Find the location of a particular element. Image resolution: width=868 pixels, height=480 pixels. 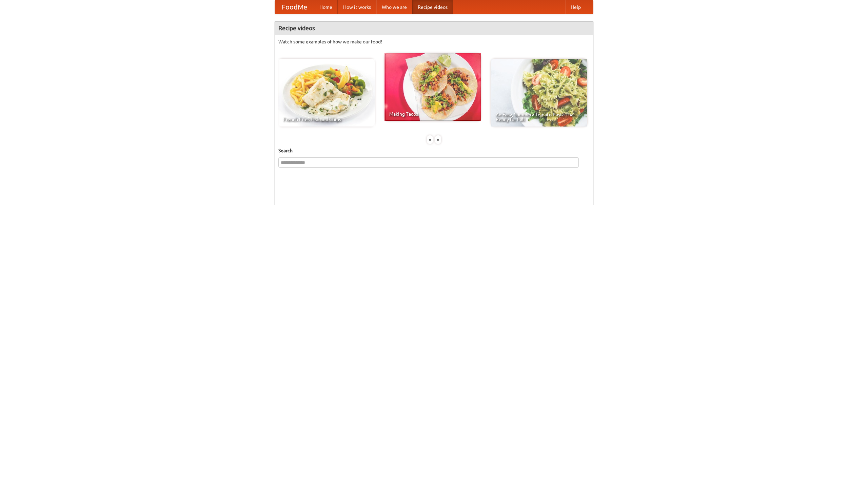

span: Making Tacos is located at coordinates (433, 114).